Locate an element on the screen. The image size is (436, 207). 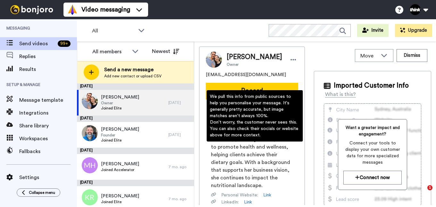
span: Message template is located at coordinates (48, 100).